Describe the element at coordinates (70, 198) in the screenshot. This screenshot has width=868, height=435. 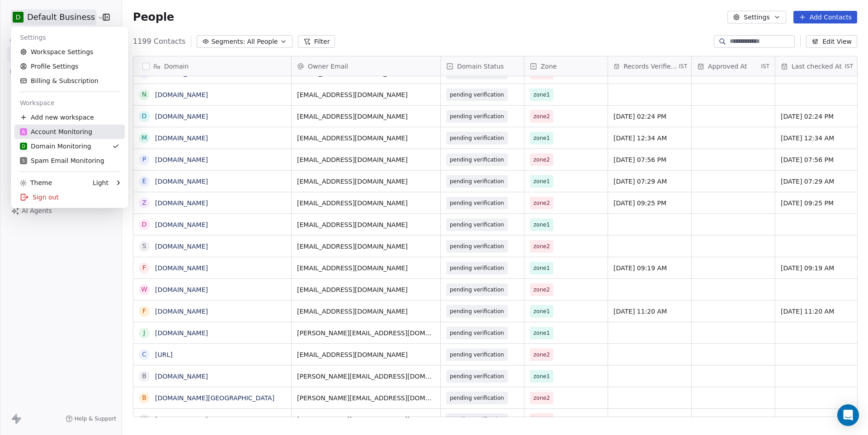
I see `div: Sign out` at that location.